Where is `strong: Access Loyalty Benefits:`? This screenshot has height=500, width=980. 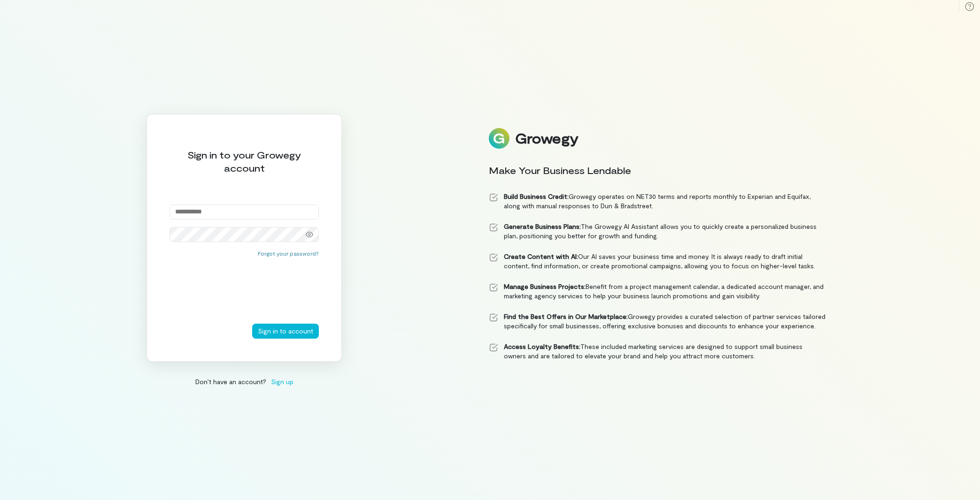
strong: Access Loyalty Benefits: is located at coordinates (542, 347).